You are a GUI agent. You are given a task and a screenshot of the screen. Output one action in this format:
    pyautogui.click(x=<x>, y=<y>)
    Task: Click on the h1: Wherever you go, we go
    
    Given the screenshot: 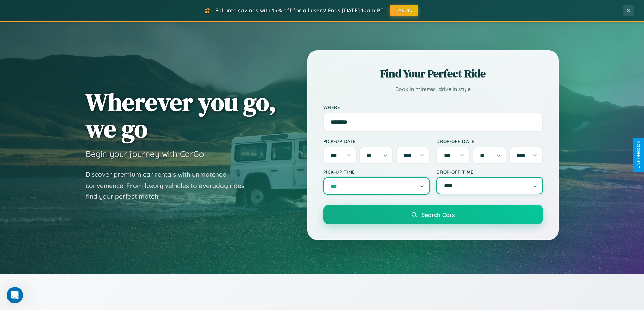 What is the action you would take?
    pyautogui.click(x=181, y=116)
    